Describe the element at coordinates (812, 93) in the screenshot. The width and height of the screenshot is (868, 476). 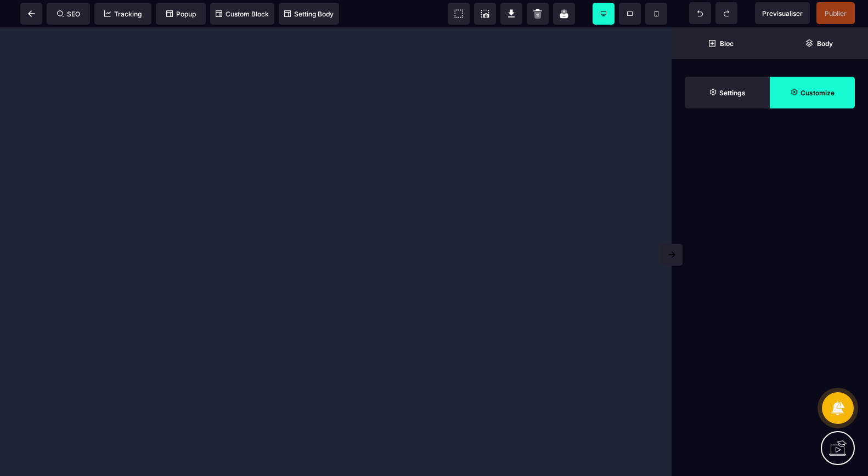
I see `span: Open Style Manager` at that location.